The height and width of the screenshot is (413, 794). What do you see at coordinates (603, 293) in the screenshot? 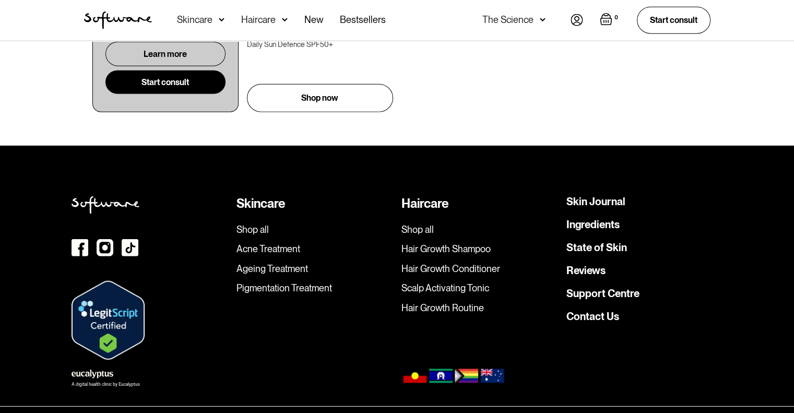
I see `a: Support Centre` at bounding box center [603, 293].